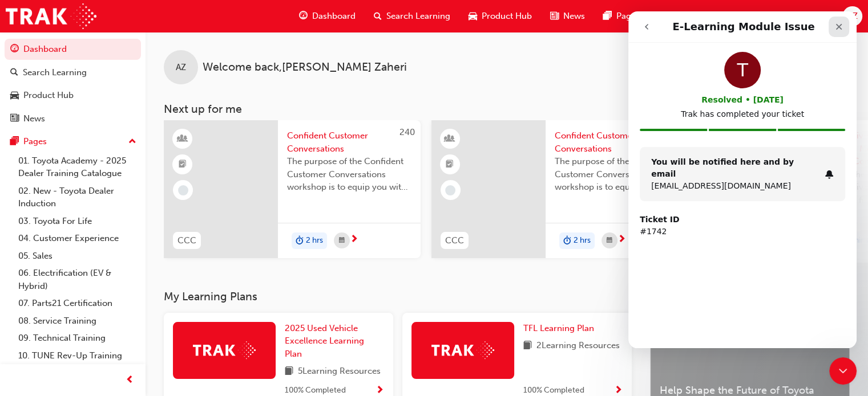  What do you see at coordinates (72, 84) in the screenshot?
I see `button: DashboardSearch LearningProduct HubNews` at bounding box center [72, 84].